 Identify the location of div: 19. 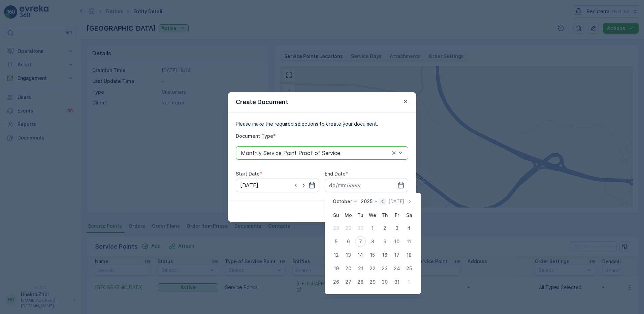
(336, 268).